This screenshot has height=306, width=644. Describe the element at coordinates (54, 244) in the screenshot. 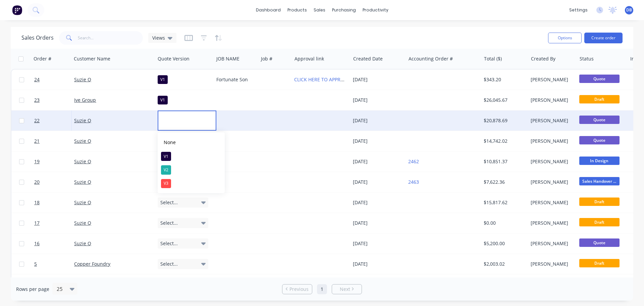

I see `a: 16` at that location.